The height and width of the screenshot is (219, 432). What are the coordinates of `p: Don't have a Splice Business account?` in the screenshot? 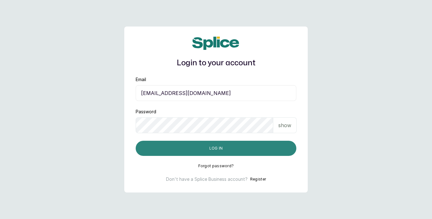 It's located at (207, 180).